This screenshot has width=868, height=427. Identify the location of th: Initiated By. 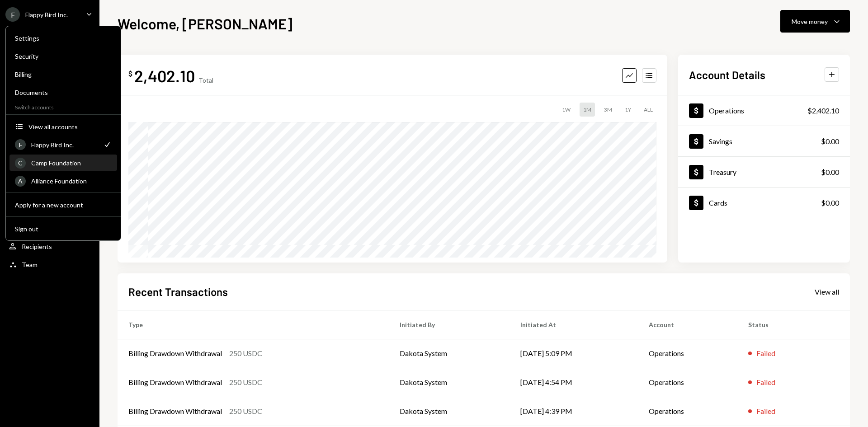
(448, 324).